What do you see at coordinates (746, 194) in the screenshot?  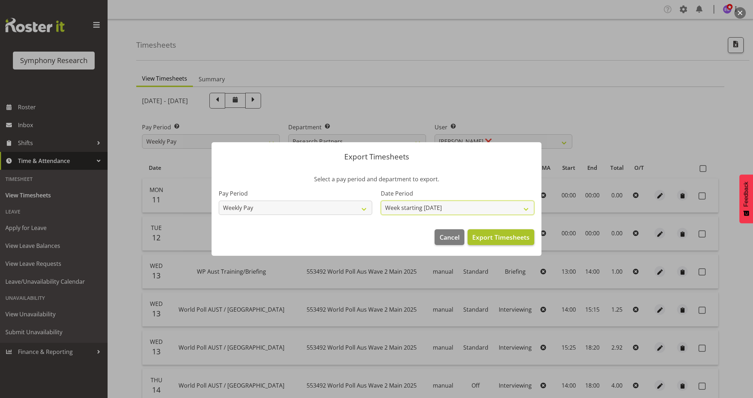 I see `span: Feedback` at bounding box center [746, 194].